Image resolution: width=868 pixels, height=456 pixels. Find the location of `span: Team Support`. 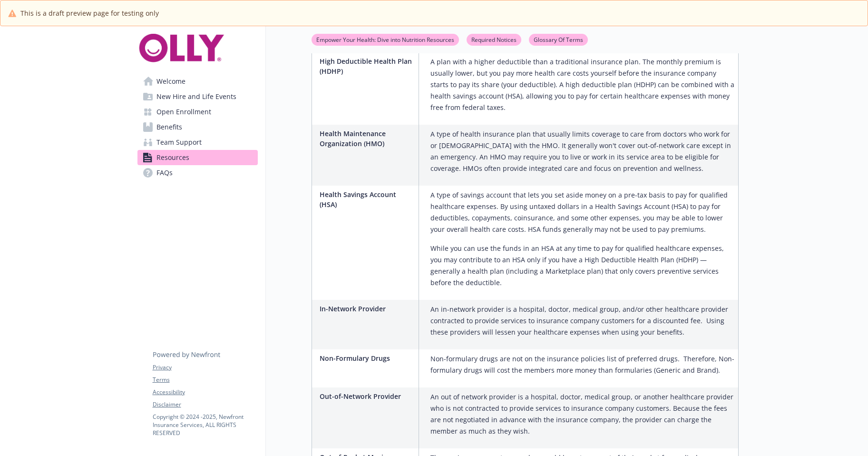

span: Team Support is located at coordinates (179, 142).